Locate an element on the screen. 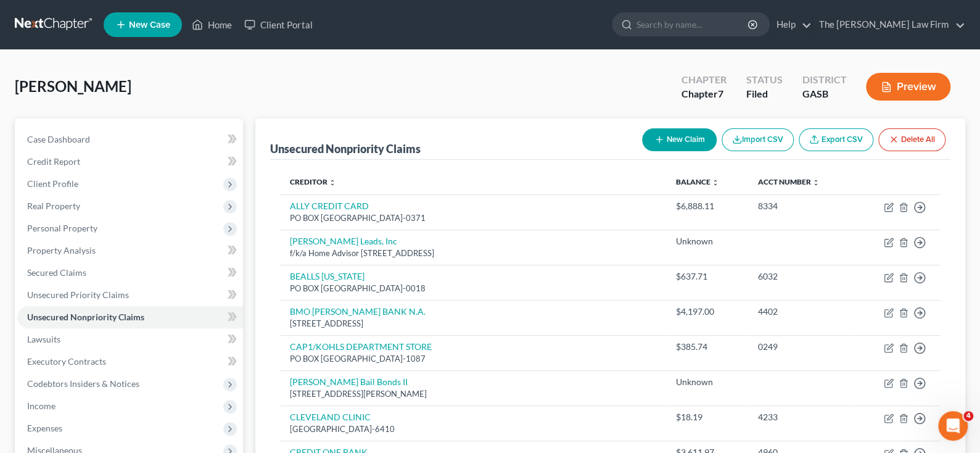 The width and height of the screenshot is (980, 453). a: Export CSV is located at coordinates (836, 139).